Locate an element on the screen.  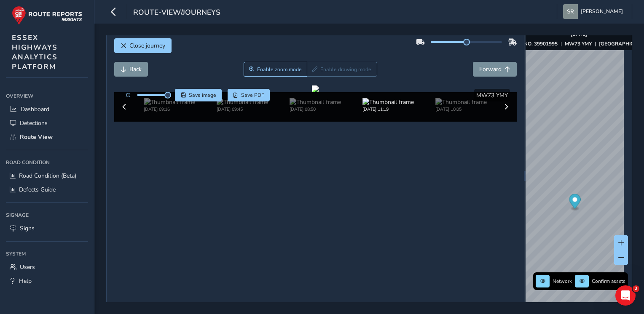
a: Dashboard is located at coordinates (47, 109).